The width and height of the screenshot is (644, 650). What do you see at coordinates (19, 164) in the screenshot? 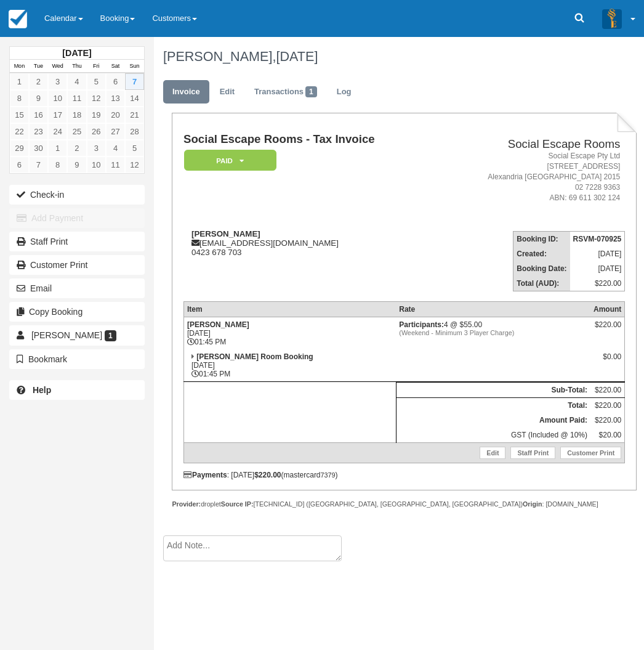
I see `a: 6` at bounding box center [19, 164].